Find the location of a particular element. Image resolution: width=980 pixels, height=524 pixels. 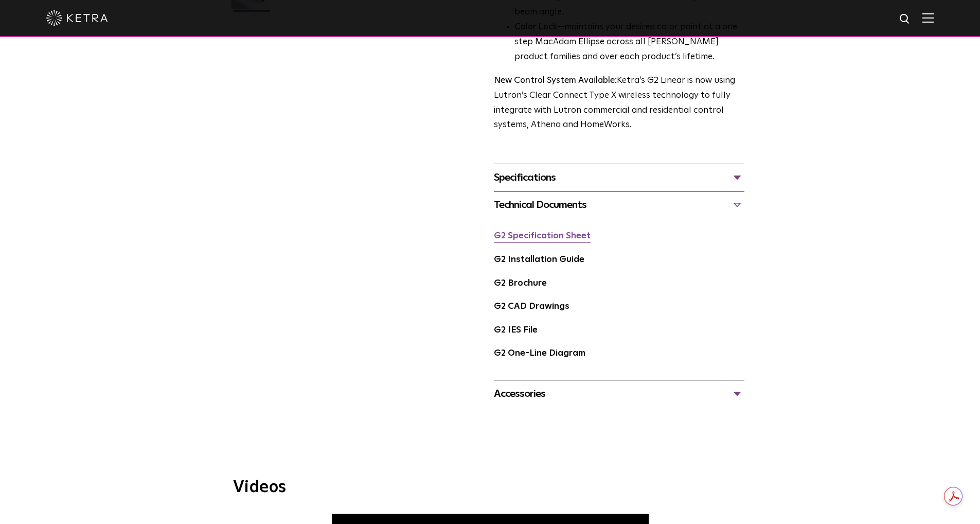

a: G2 Installation Guide is located at coordinates (539, 259).